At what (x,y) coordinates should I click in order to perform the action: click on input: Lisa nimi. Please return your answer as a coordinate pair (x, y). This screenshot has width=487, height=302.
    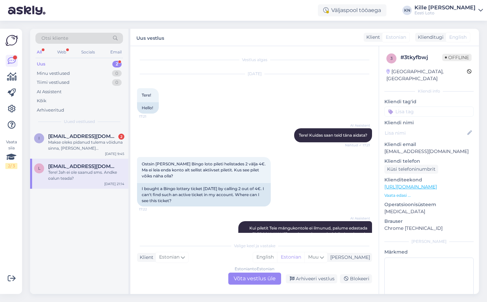
    Looking at the image, I should click on (425, 133).